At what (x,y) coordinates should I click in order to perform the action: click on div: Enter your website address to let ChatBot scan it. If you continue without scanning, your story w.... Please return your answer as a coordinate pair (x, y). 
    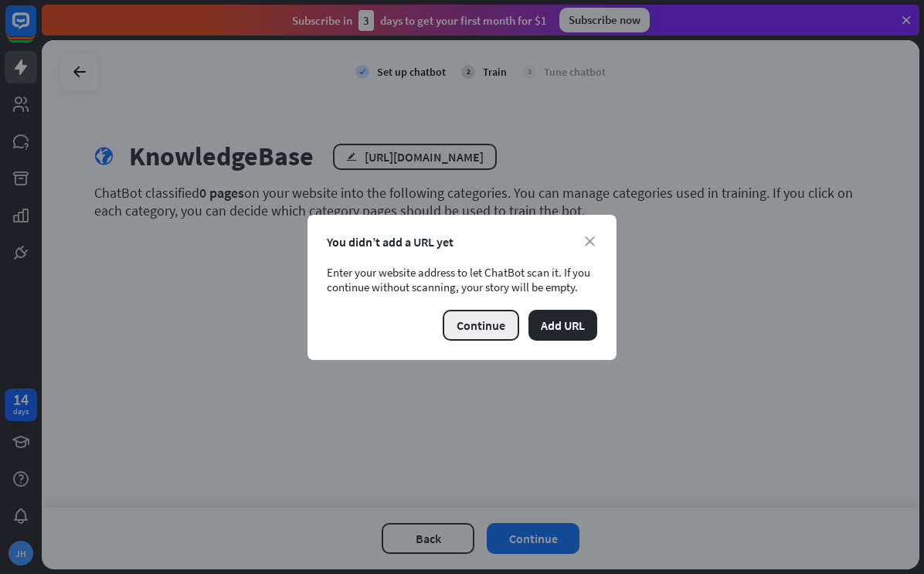
    Looking at the image, I should click on (462, 279).